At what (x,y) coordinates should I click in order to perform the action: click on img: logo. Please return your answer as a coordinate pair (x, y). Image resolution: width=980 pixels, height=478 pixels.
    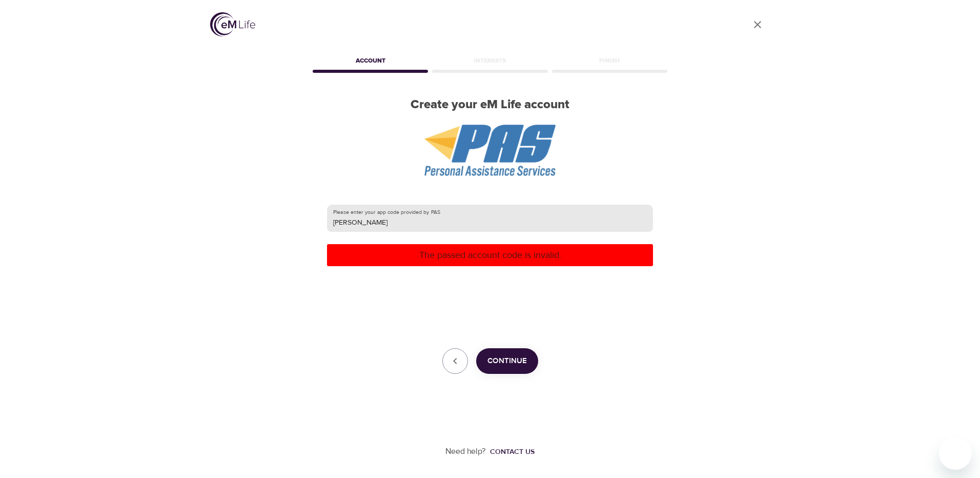
    Looking at the image, I should click on (233, 24).